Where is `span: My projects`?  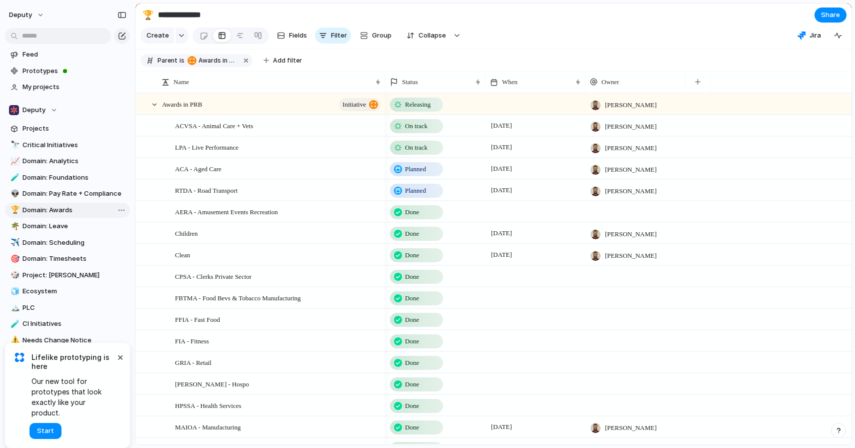 span: My projects is located at coordinates (75, 87).